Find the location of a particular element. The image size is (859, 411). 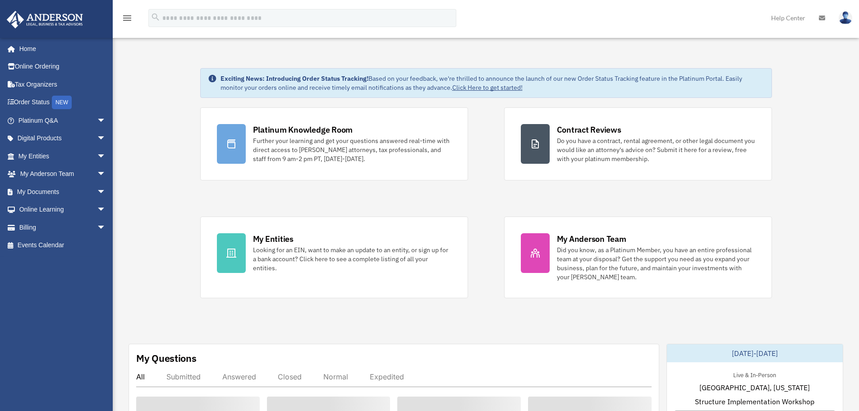

i: menu is located at coordinates (127, 18).